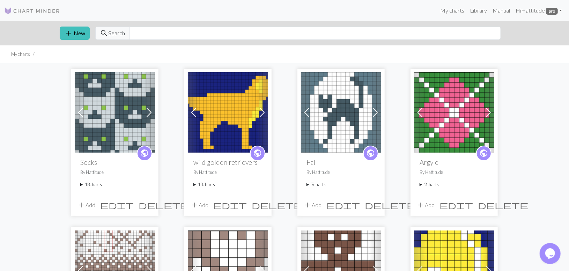 This screenshot has height=271, width=569. What do you see at coordinates (228, 112) in the screenshot?
I see `img: wild golden retrievers` at bounding box center [228, 112].